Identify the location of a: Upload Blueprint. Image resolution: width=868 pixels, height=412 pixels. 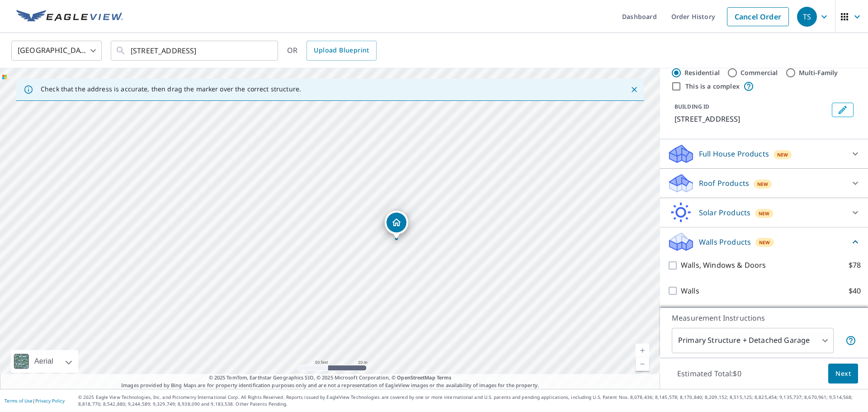
(341, 50).